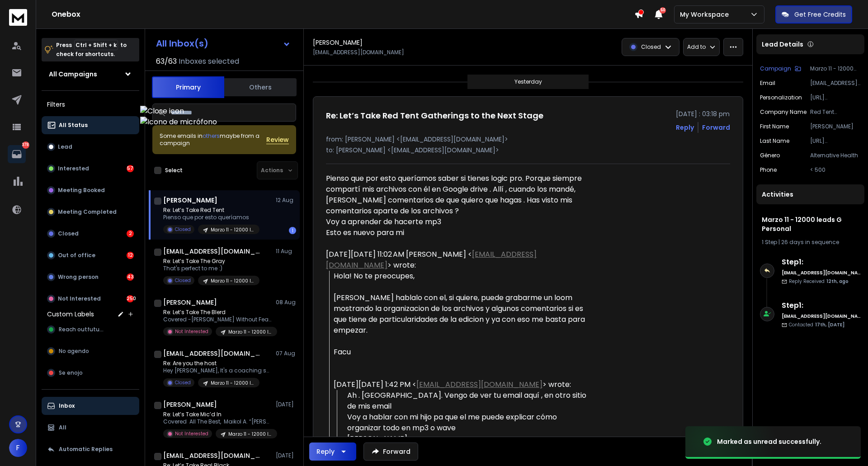  What do you see at coordinates (81, 329) in the screenshot?
I see `span: Reach outfuture` at bounding box center [81, 329].